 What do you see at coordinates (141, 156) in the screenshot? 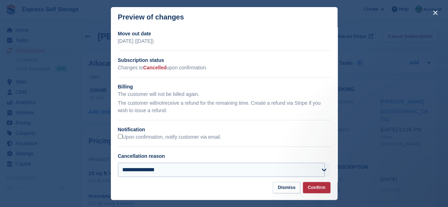
I see `label: Cancellation reason` at bounding box center [141, 156].